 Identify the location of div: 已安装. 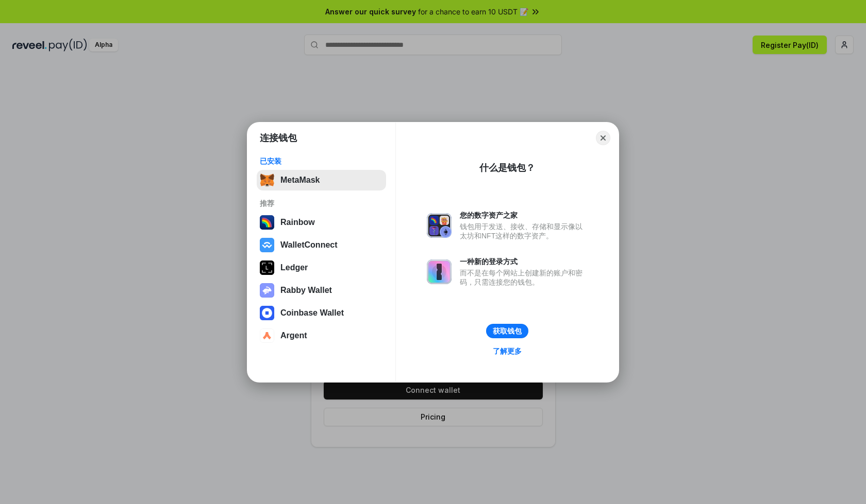
(321, 161).